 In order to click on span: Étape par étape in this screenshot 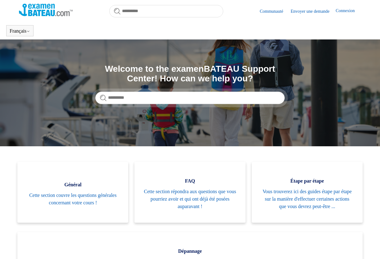, I will do `click(307, 181)`.